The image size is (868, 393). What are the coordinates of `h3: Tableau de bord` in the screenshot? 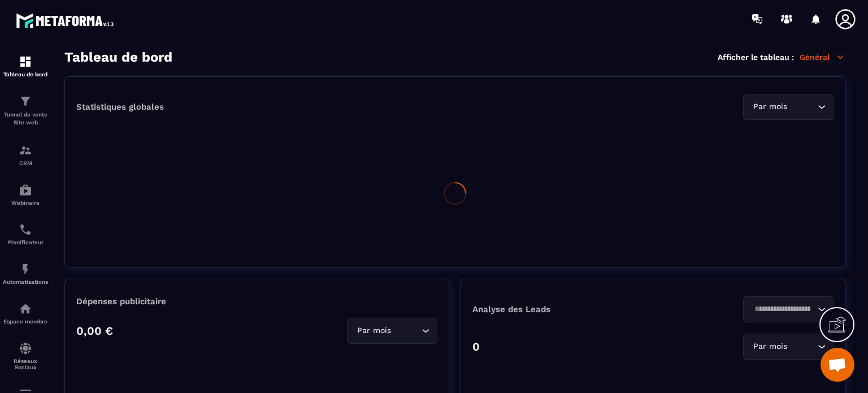 It's located at (118, 57).